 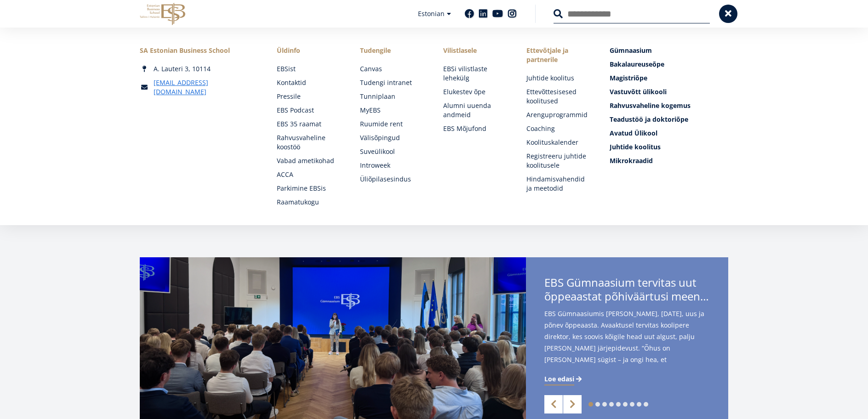 What do you see at coordinates (309, 124) in the screenshot?
I see `a: EBS 35 raamat` at bounding box center [309, 124].